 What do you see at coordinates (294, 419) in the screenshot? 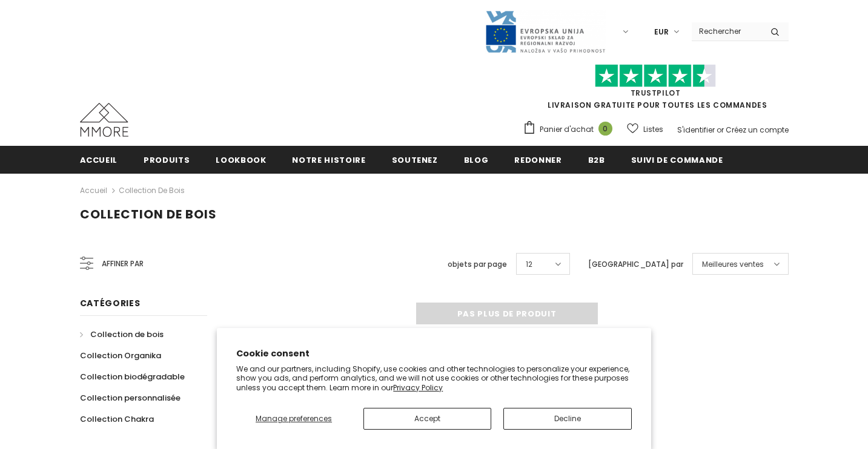
I see `button: Manage preferences` at bounding box center [294, 419].